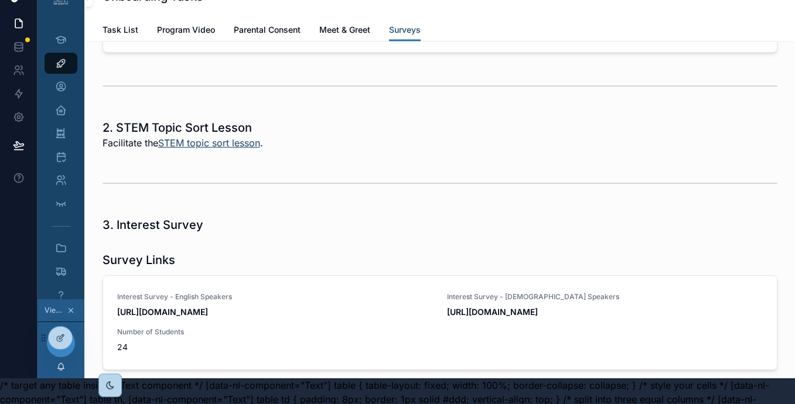 The width and height of the screenshot is (795, 404). Describe the element at coordinates (54, 310) in the screenshot. I see `span: Viewing as Mira` at that location.